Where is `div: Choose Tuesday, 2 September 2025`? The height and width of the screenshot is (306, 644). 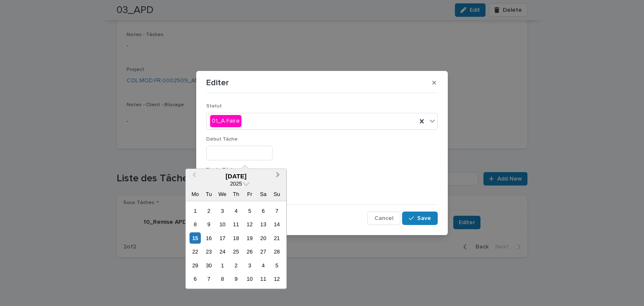
div: Choose Tuesday, 2 September 2025 is located at coordinates (208, 210).